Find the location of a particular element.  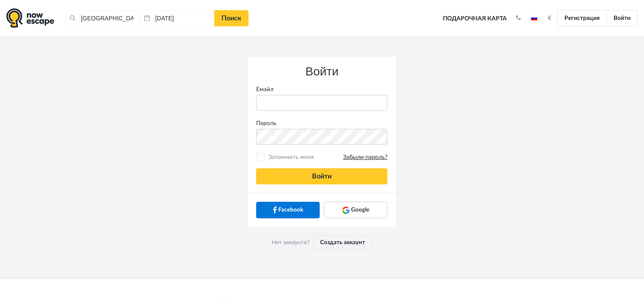

a: Создать аккаунт is located at coordinates (342, 243).